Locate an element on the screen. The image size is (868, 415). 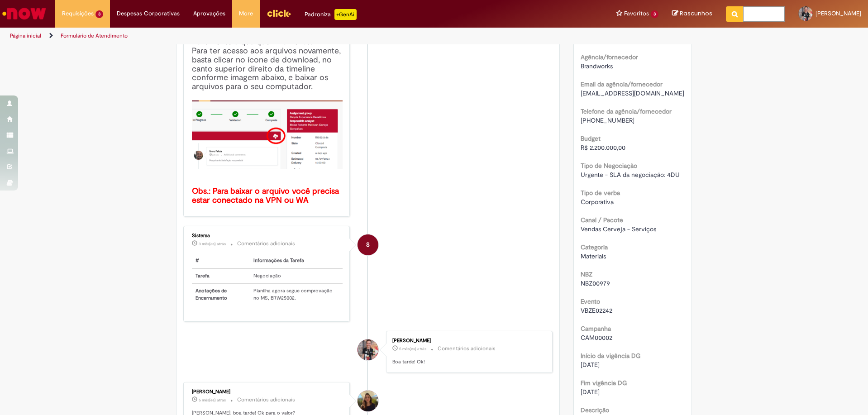
p: +GenAi is located at coordinates (345, 15).